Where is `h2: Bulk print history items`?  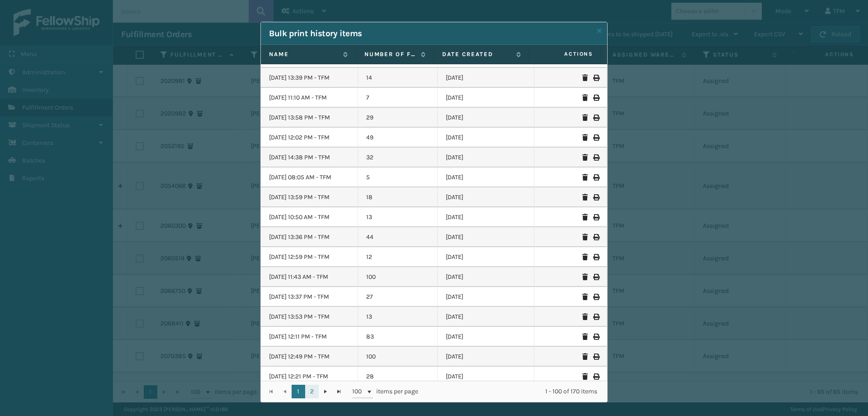 h2: Bulk print history items is located at coordinates (316, 33).